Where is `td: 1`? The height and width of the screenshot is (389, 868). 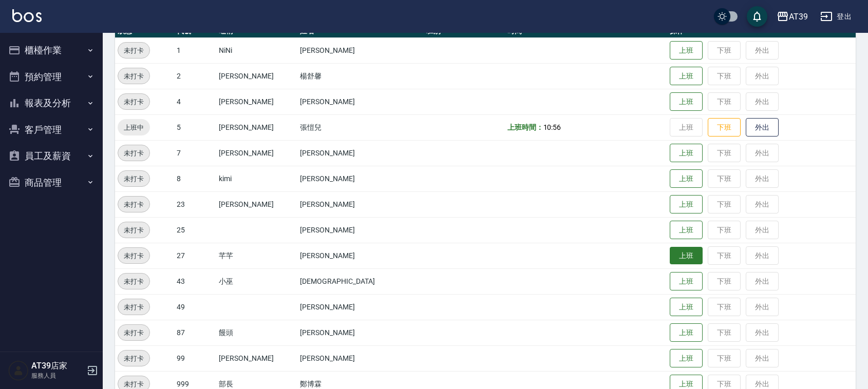 td: 1 is located at coordinates (195, 51).